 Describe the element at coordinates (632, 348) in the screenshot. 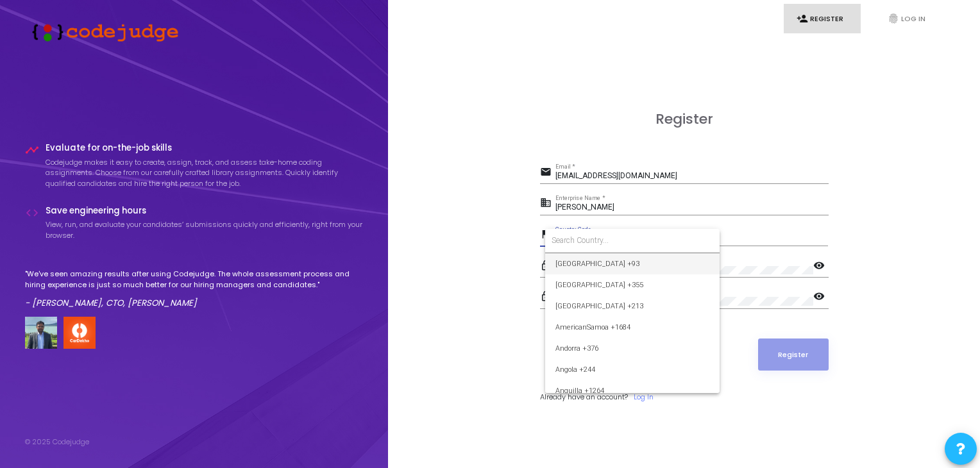

I see `span: Andorra +376` at that location.